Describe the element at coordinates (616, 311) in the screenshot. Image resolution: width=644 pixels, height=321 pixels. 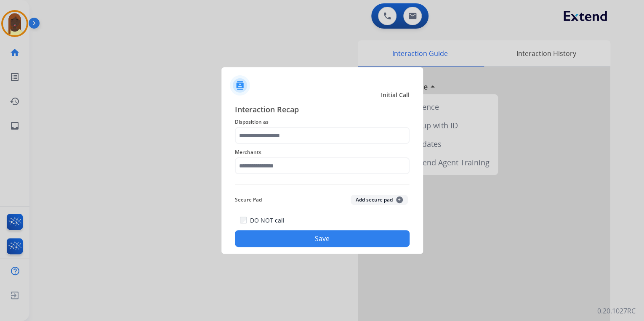
I see `p: 0.20.1027RC` at that location.